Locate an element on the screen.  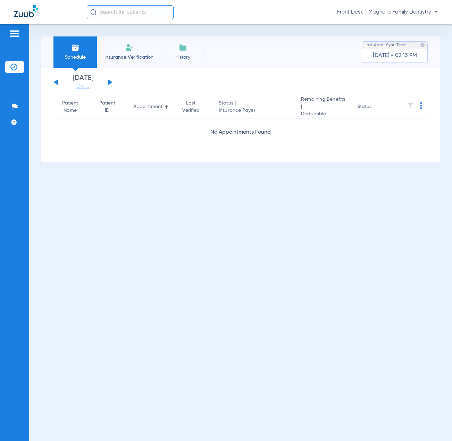
div: No Appointments Found is located at coordinates (241, 132).